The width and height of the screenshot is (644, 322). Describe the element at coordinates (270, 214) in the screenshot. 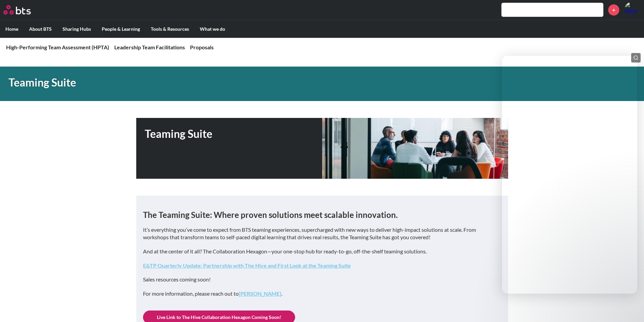

I see `strong: The Teaming Suite: Where proven solutions meet scalable innovation.` at that location.